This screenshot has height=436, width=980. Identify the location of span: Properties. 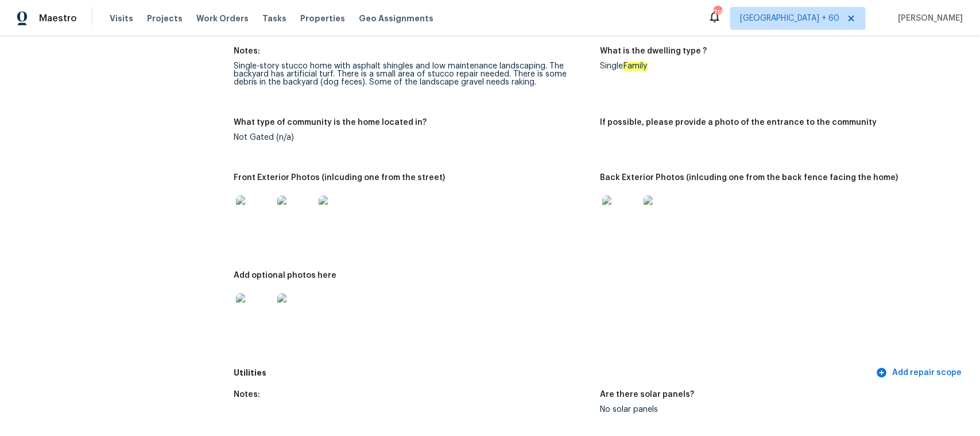
(322, 18).